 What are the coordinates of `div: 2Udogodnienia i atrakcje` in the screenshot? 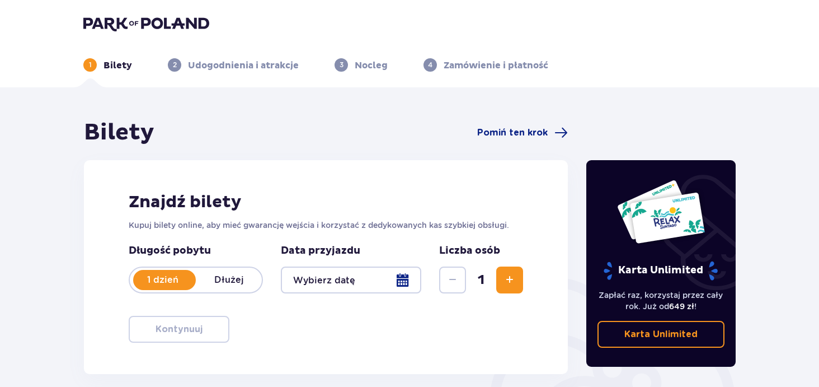 It's located at (233, 65).